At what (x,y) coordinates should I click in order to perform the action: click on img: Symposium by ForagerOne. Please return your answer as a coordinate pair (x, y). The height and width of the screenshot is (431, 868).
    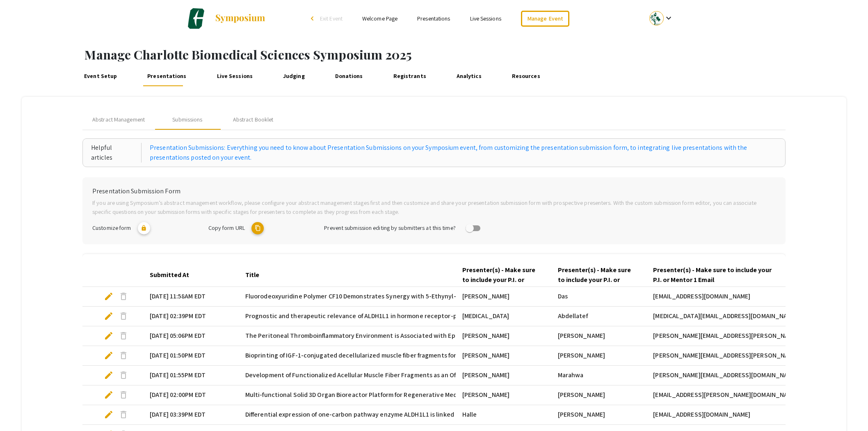
    Looking at the image, I should click on (240, 19).